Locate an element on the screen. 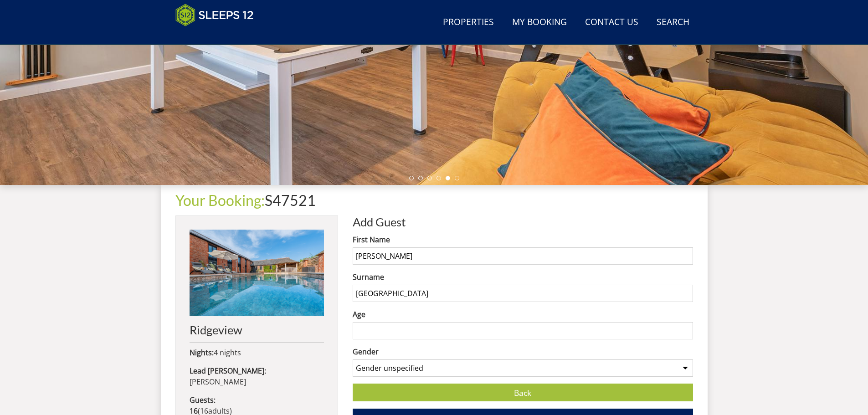  label: First Name is located at coordinates (523, 240).